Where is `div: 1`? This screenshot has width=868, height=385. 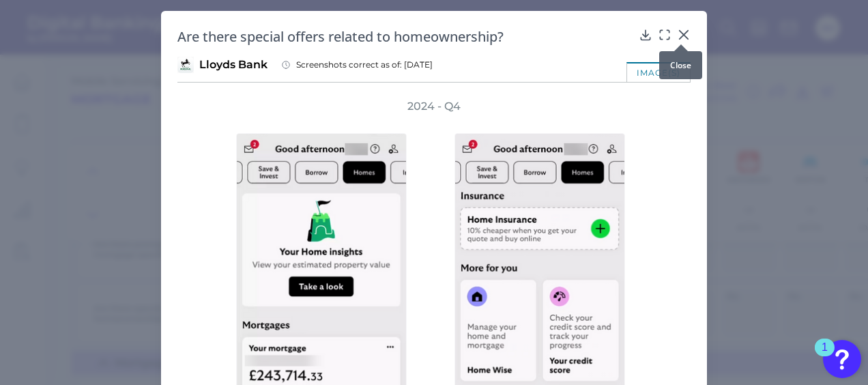
div: 1 is located at coordinates (824, 356).